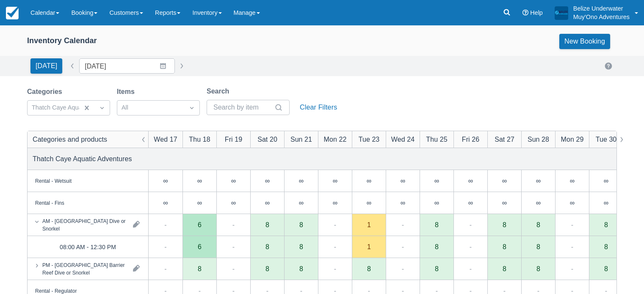  What do you see at coordinates (318, 108) in the screenshot?
I see `button: Clear Filters` at bounding box center [318, 108].